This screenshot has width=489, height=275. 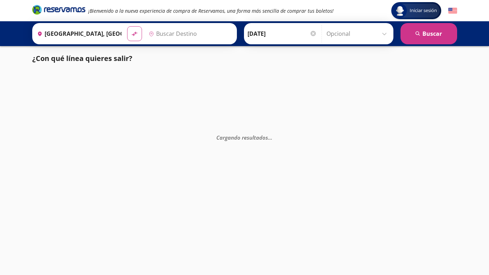 What do you see at coordinates (244, 137) in the screenshot?
I see `em: Cargando resultados` at bounding box center [244, 137].